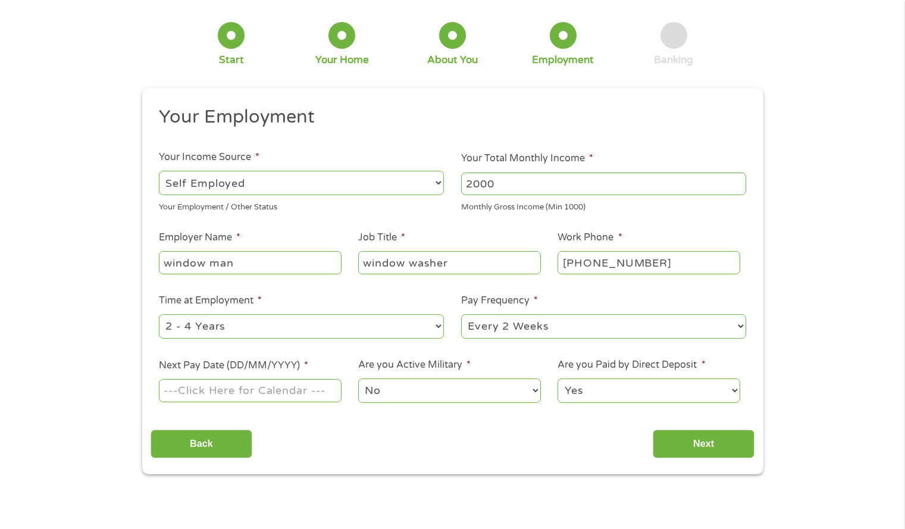 The width and height of the screenshot is (905, 529). What do you see at coordinates (233, 365) in the screenshot?
I see `label: Next Pay Date (DD/MM/YYYY)` at bounding box center [233, 365].